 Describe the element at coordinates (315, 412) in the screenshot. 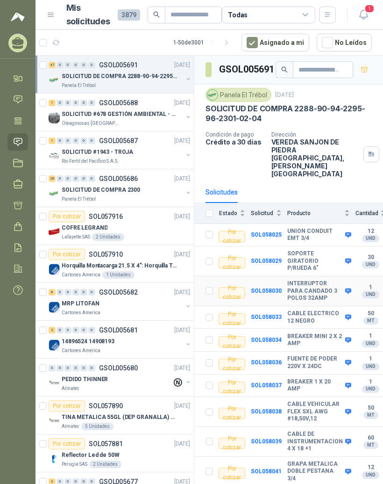

I see `b: CABLE VEHICULAR FLEX SXL AWG #18,50V,12` at that location.